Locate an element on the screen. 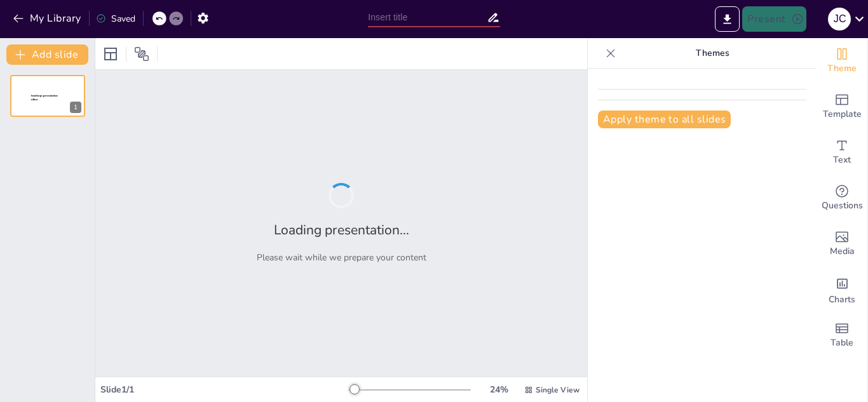  div: Change the overall theme is located at coordinates (842, 61).